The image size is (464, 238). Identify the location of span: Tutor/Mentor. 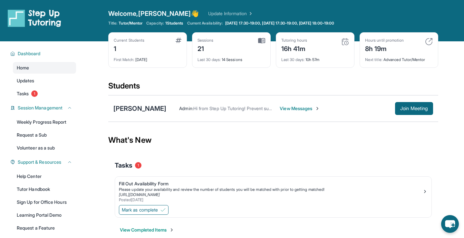
(131, 23).